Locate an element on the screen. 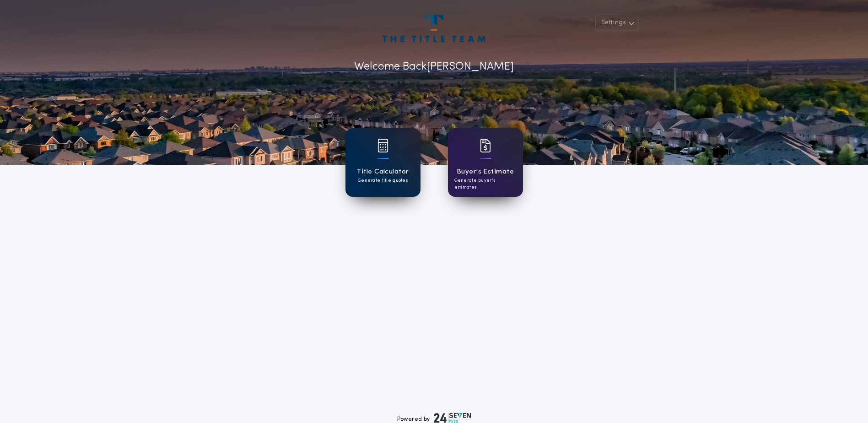 The image size is (868, 423). p: Generate title quotes is located at coordinates (383, 180).